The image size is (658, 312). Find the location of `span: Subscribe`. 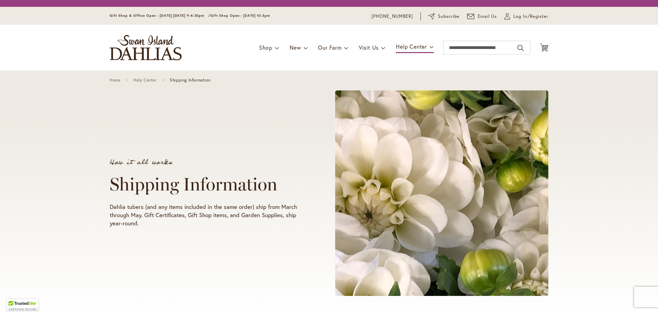

span: Subscribe is located at coordinates (449, 16).